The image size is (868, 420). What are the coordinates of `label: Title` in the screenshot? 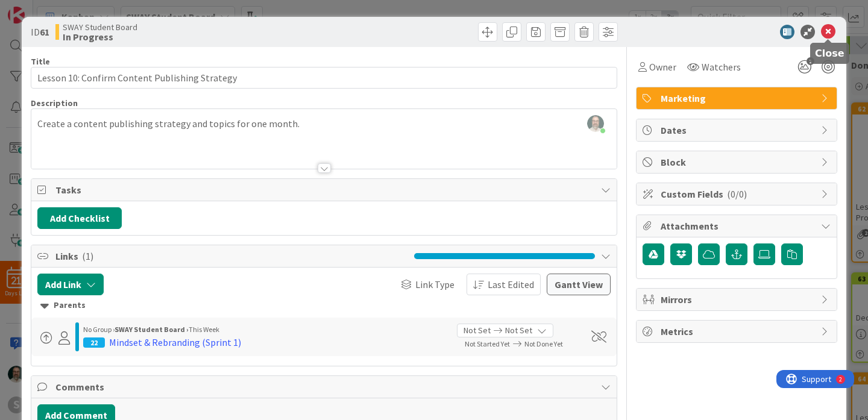 It's located at (41, 62).